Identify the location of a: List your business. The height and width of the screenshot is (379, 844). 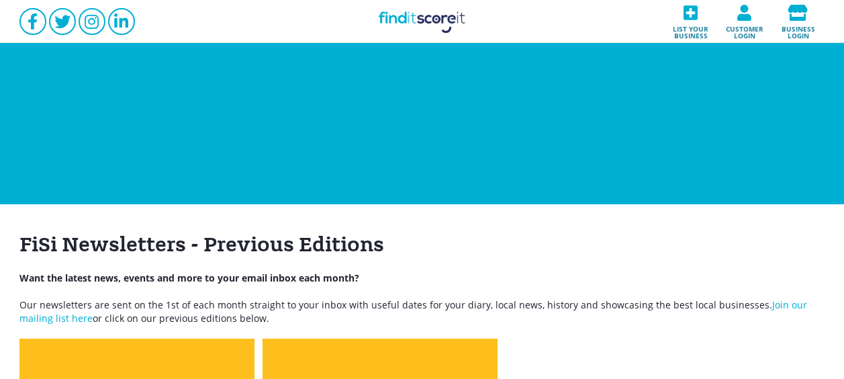
(691, 21).